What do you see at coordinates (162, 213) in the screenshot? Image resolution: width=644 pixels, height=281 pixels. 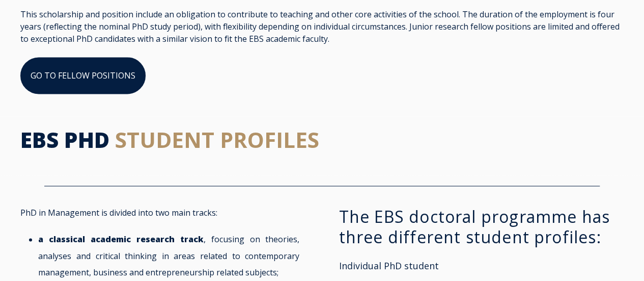 I see `p: PhD in Management is divided into two main tracks:` at bounding box center [162, 213].